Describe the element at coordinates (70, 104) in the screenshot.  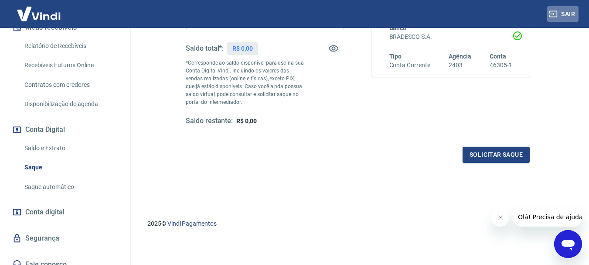
I see `a: Disponibilização de agenda` at that location.